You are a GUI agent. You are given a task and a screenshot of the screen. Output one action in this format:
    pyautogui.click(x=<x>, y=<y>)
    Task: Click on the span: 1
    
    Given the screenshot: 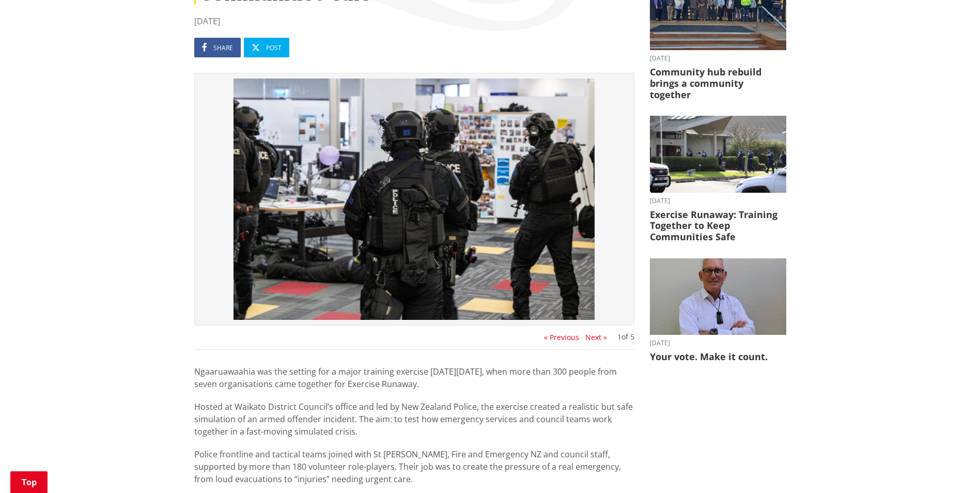 What is the action you would take?
    pyautogui.click(x=619, y=336)
    